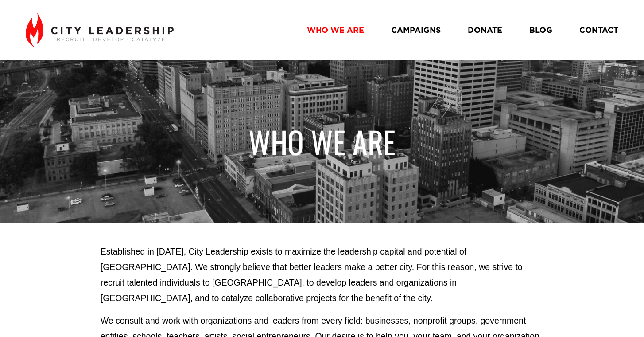 The width and height of the screenshot is (644, 337). I want to click on h1: WHO WE ARE, so click(322, 141).